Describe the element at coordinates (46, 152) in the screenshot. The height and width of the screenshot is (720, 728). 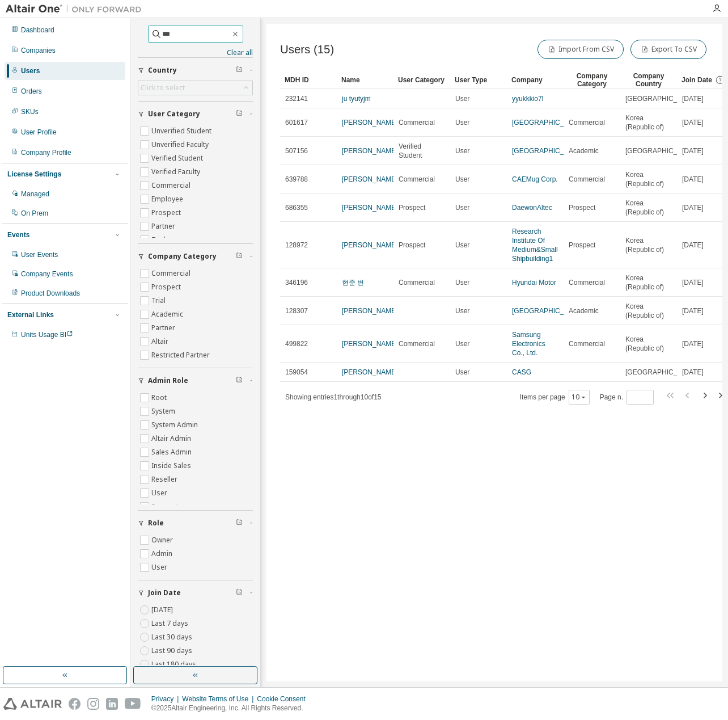
I see `div: Company Profile` at that location.